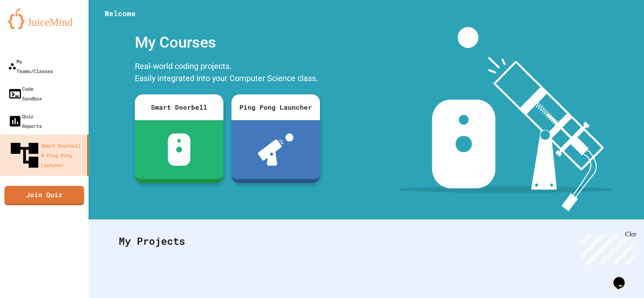  Describe the element at coordinates (25, 121) in the screenshot. I see `div: Quiz Reports` at that location.